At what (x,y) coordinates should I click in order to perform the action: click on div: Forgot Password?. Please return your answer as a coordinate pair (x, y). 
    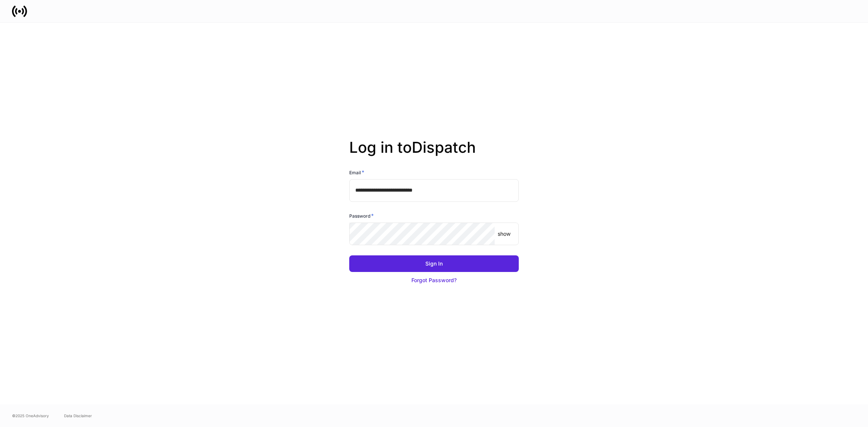
    Looking at the image, I should click on (434, 280).